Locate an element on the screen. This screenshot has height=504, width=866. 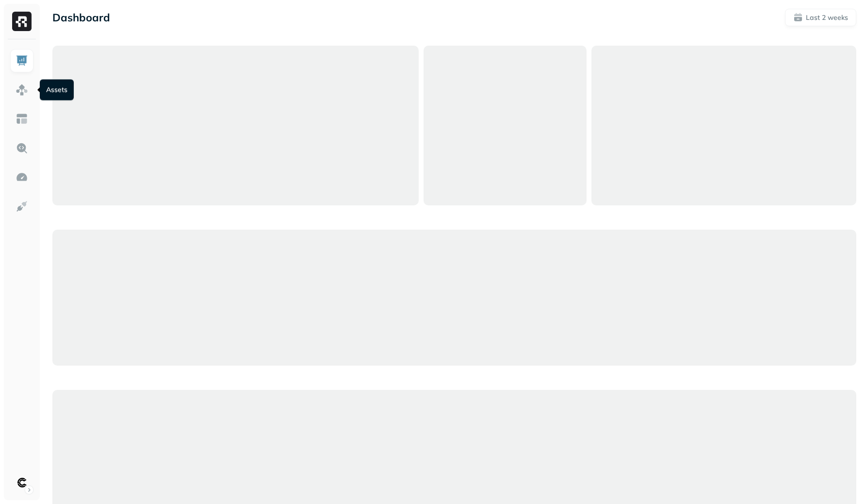
img: Asset Explorer is located at coordinates (22, 119).